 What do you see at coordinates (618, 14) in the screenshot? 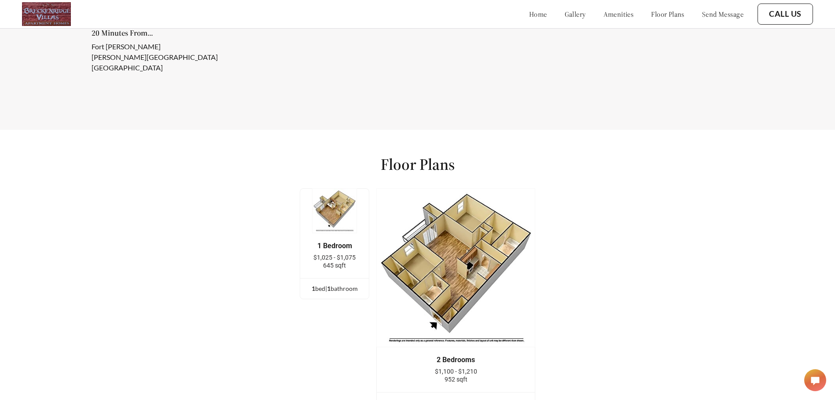
I see `a: amenities` at bounding box center [618, 14].